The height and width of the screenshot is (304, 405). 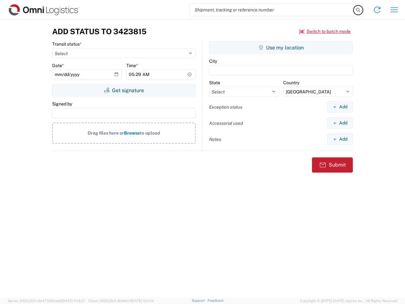 I want to click on label: Notes, so click(x=215, y=139).